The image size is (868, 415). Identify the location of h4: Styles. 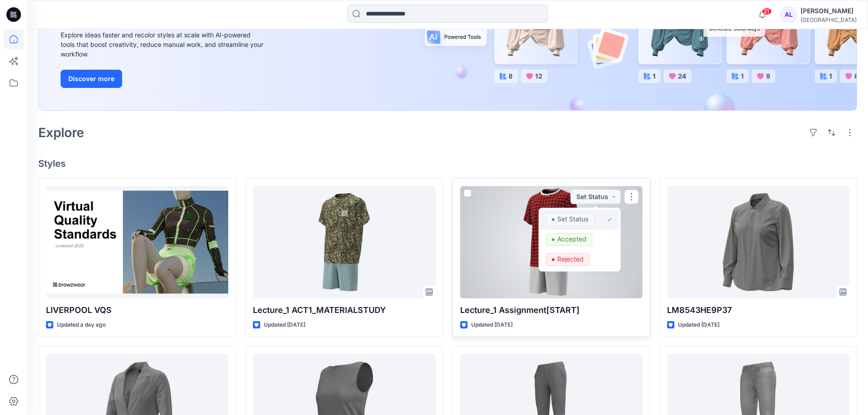
(447, 164).